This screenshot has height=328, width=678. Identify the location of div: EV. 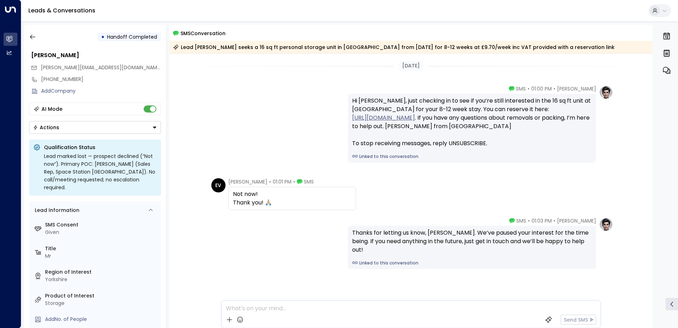
(219, 185).